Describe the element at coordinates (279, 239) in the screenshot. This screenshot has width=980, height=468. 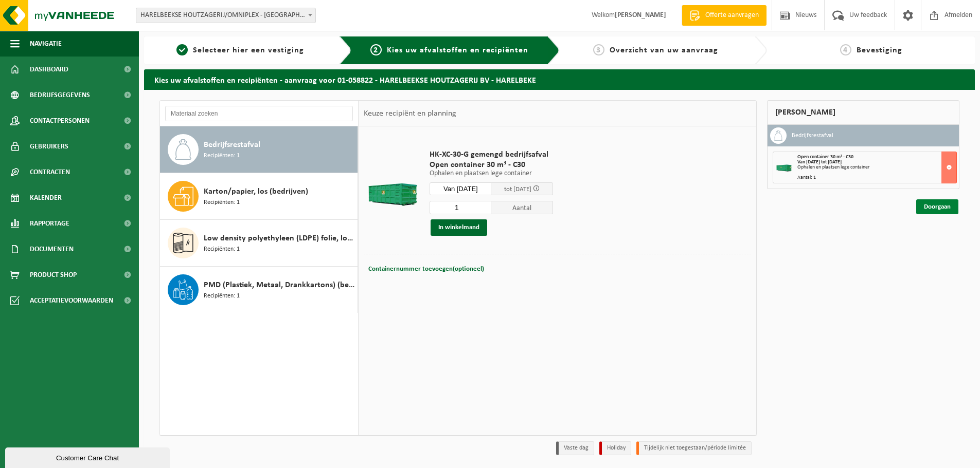
I see `span: Low density polyethyleen (LDPE) folie, los, gekleurd` at that location.